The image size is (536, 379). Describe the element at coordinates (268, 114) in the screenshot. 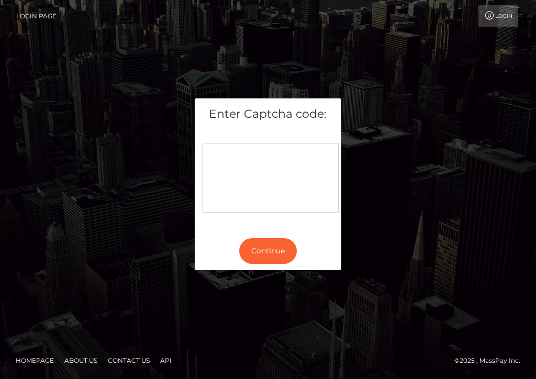

I see `h5: Enter Captcha code:` at that location.